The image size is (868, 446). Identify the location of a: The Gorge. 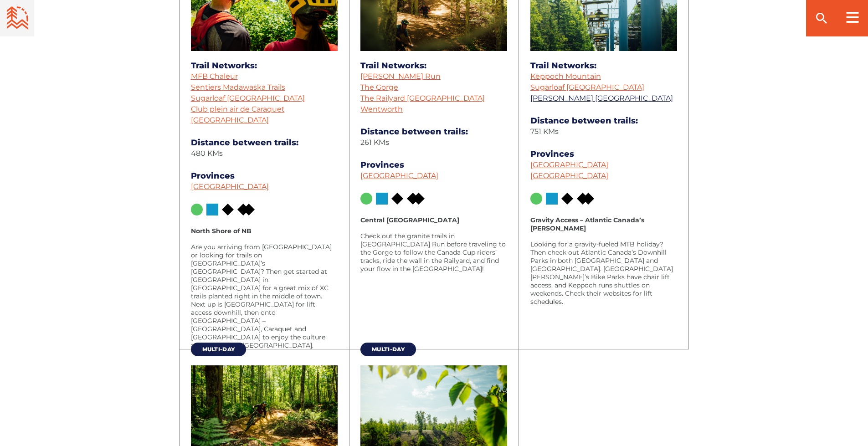
(379, 87).